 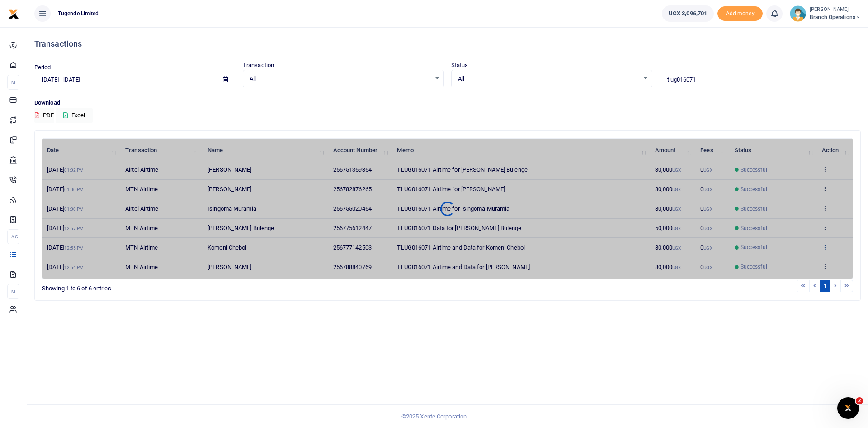 I want to click on span: UGX 3,096,701, so click(x=688, y=13).